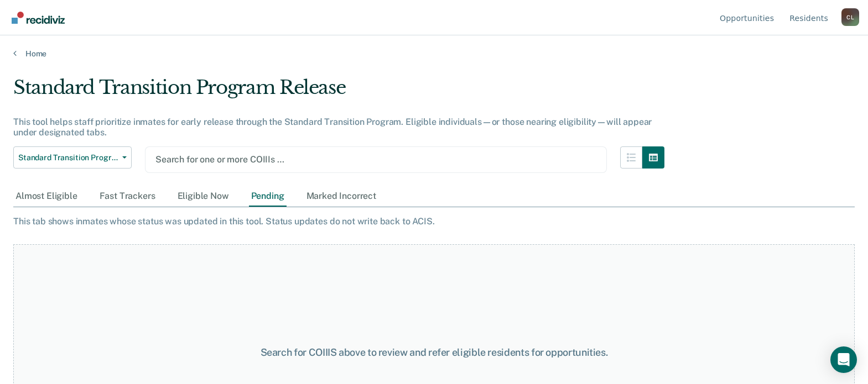  I want to click on img: Recidiviz, so click(38, 18).